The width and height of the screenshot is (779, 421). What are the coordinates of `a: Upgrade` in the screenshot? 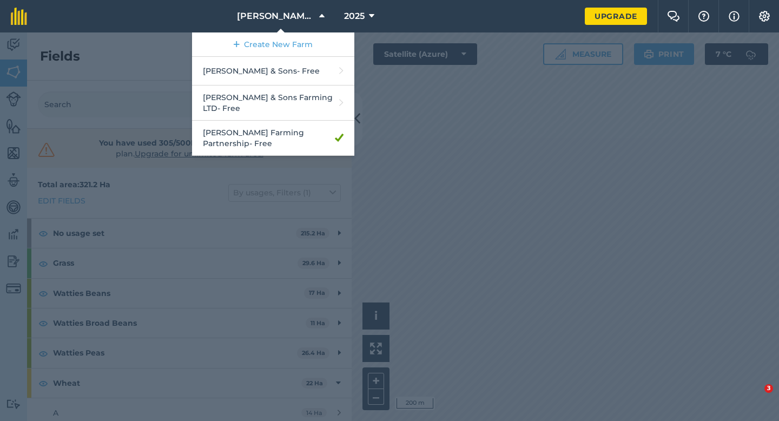 It's located at (616, 16).